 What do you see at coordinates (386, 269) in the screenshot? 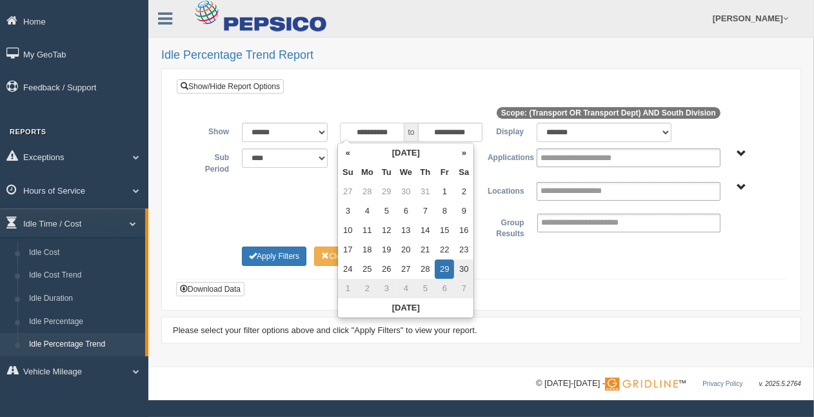
I see `td: 26` at bounding box center [386, 269].